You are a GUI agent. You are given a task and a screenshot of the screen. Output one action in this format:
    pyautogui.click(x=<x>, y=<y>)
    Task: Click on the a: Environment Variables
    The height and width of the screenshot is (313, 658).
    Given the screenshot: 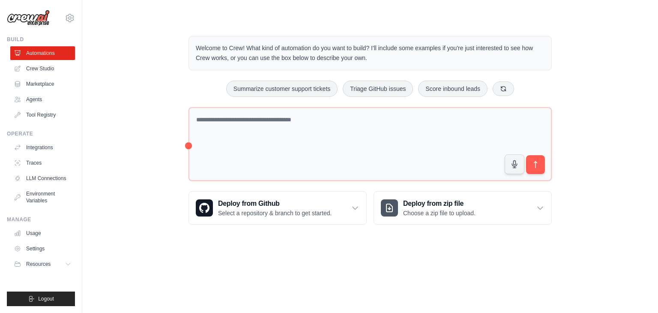 What is the action you would take?
    pyautogui.click(x=42, y=197)
    